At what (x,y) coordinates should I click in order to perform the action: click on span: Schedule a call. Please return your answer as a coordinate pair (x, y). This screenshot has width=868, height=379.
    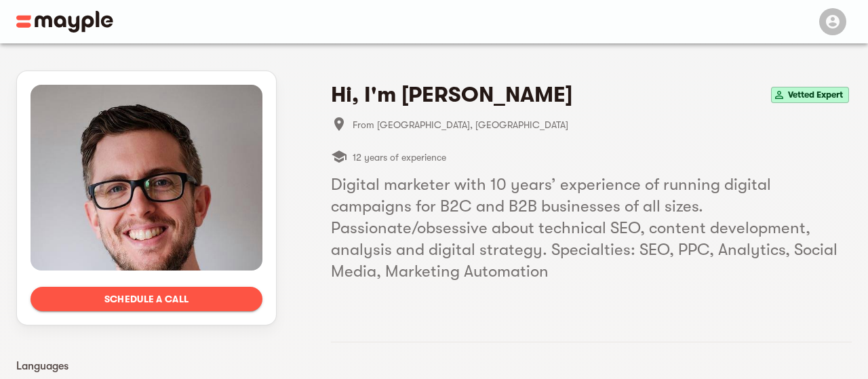
    Looking at the image, I should click on (146, 300).